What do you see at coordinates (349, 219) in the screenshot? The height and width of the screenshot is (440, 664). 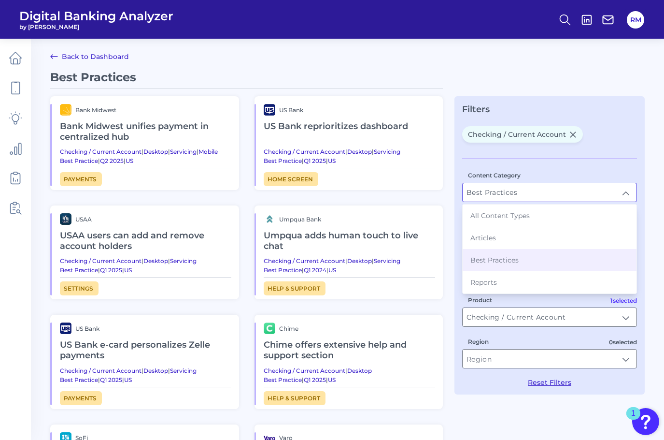 I see `a: brand logoUmpqua Bank` at bounding box center [349, 219].